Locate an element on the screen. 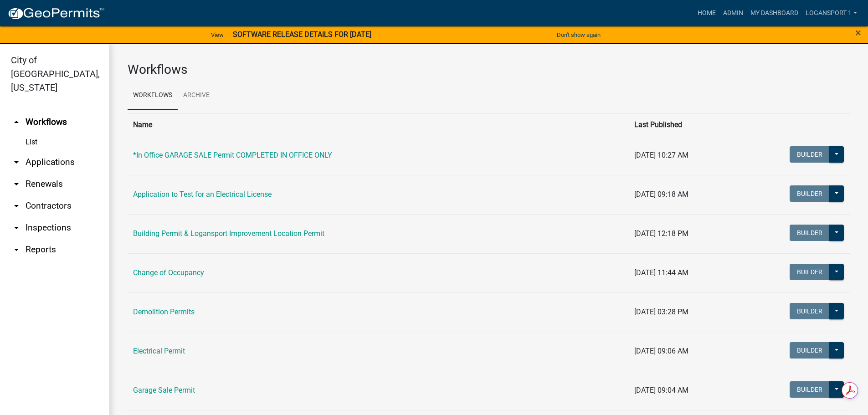  a: Garage Sale Permit is located at coordinates (164, 390).